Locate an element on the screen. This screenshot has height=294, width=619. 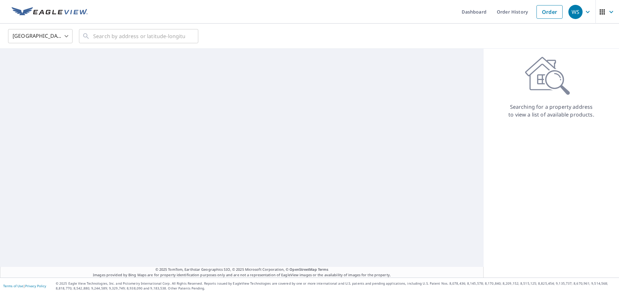
input: Search by address or latitude-longitude is located at coordinates (139, 36).